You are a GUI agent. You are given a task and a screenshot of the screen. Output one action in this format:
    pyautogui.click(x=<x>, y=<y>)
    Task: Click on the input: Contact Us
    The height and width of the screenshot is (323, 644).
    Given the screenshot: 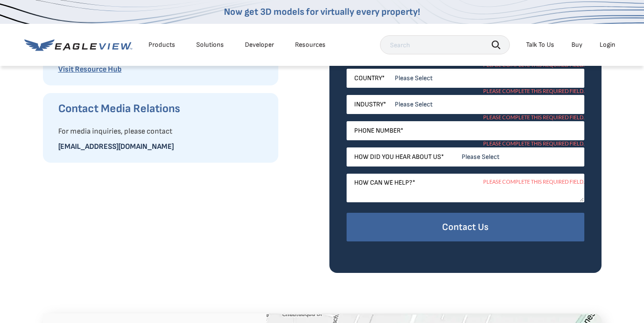 What is the action you would take?
    pyautogui.click(x=465, y=227)
    